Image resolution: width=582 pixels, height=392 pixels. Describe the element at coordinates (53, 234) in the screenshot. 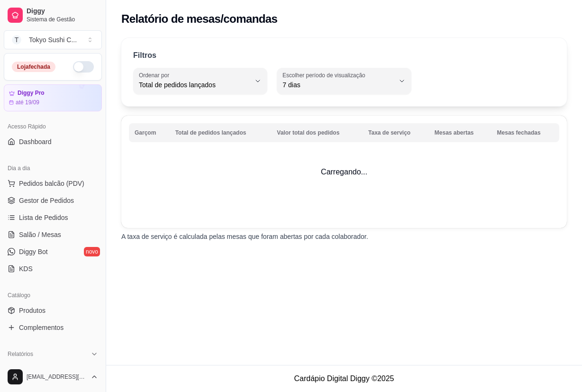

I see `a: Salão / Mesas` at that location.